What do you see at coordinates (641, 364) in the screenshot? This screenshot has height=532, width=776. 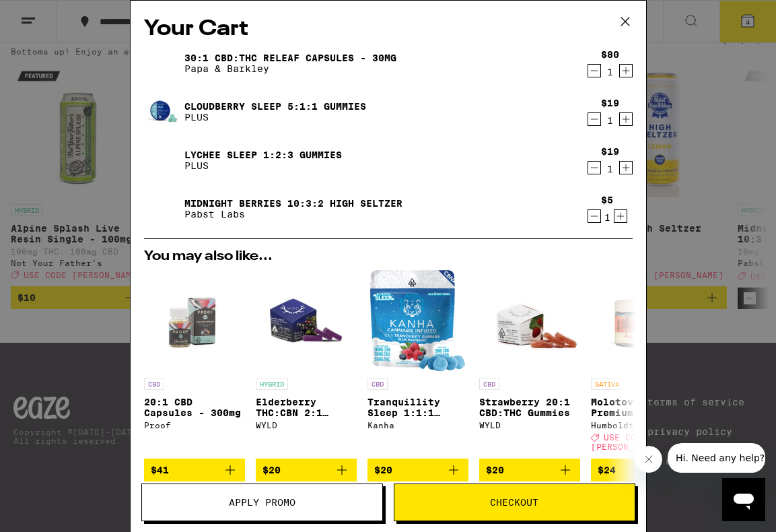 I see `a: Open page for Molotov Cocktail Premium - 4g from Humboldt Farms` at bounding box center [641, 364].